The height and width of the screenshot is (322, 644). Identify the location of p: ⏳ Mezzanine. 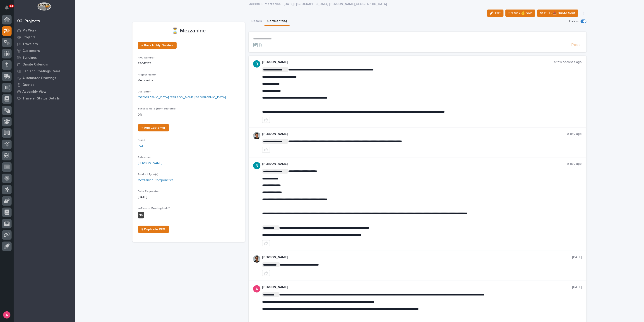
(189, 31).